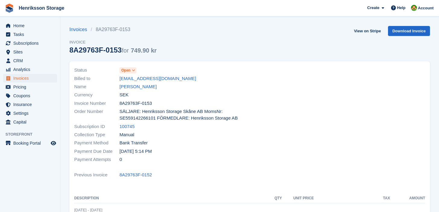 The image size is (439, 212). I want to click on span: Subscription ID, so click(97, 126).